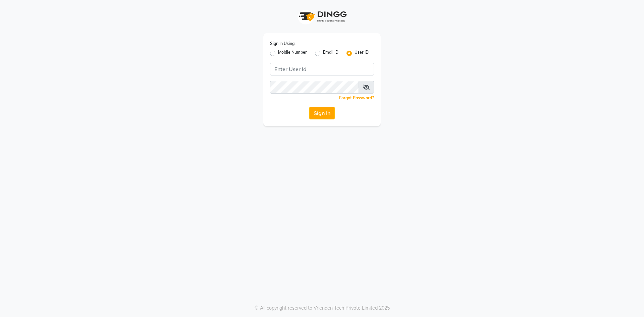 The width and height of the screenshot is (644, 317). I want to click on label: User ID, so click(361, 53).